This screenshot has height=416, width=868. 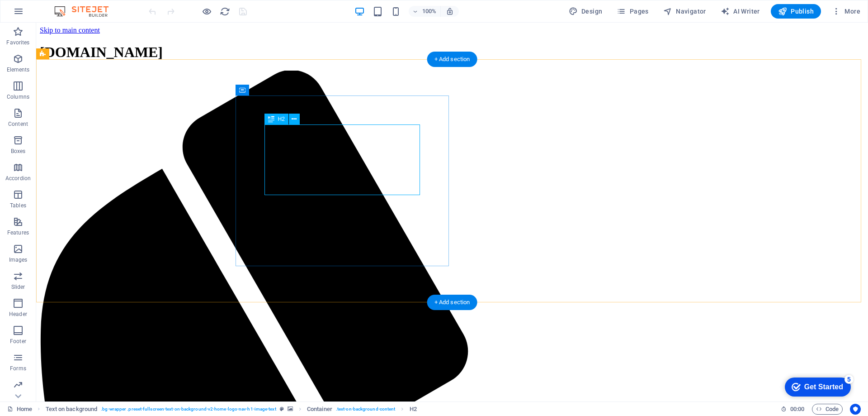 What do you see at coordinates (40, 14) in the screenshot?
I see `div: Get Started 5 items remaining, 0% complete` at bounding box center [40, 14].